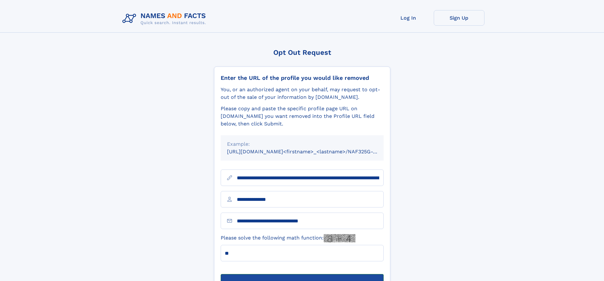 This screenshot has height=281, width=604. What do you see at coordinates (288, 238) in the screenshot?
I see `label: Please solve the following math function:` at bounding box center [288, 238].